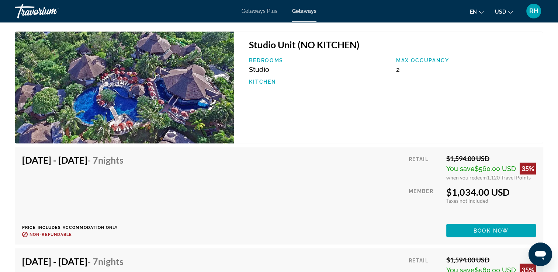  I want to click on a: Getaways, so click(304, 11).